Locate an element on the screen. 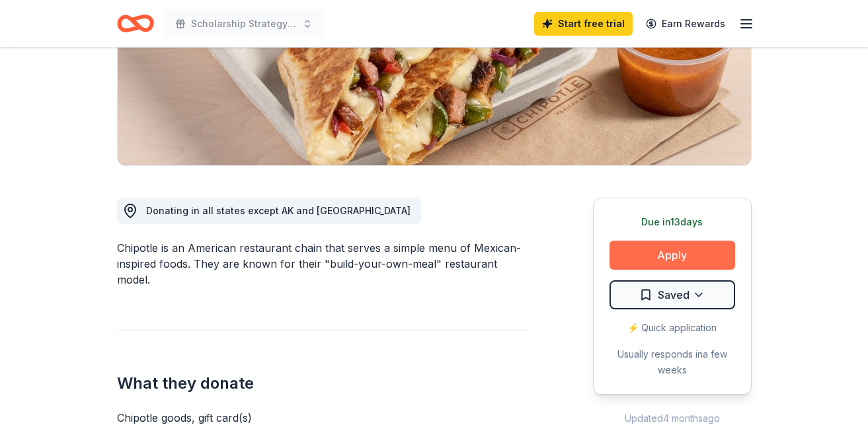 The height and width of the screenshot is (431, 868). button: Saved is located at coordinates (673, 295).